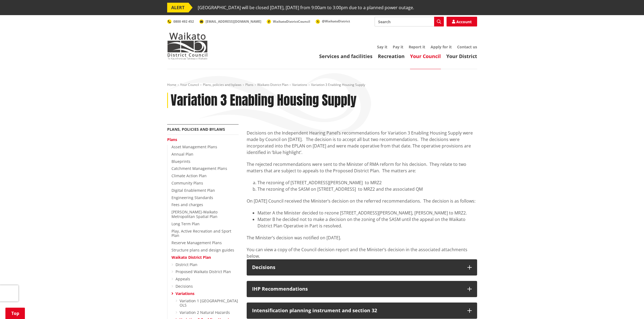 This screenshot has height=319, width=644. I want to click on a: Long Term Plan, so click(186, 224).